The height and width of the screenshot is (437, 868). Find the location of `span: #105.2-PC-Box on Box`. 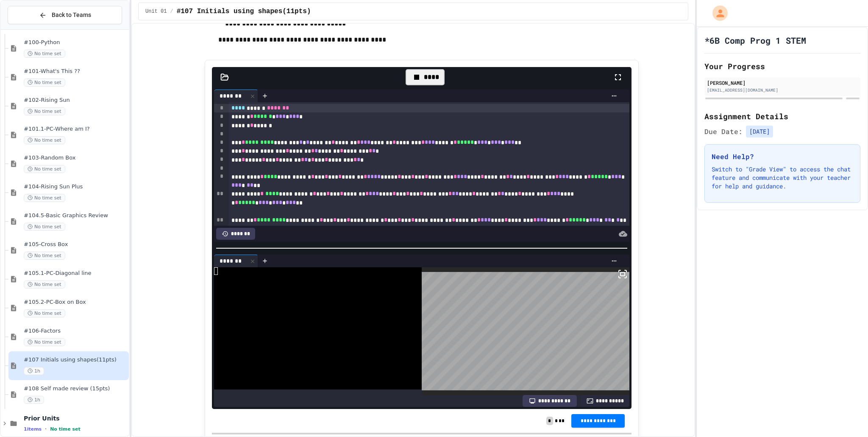

span: #105.2-PC-Box on Box is located at coordinates (75, 302).